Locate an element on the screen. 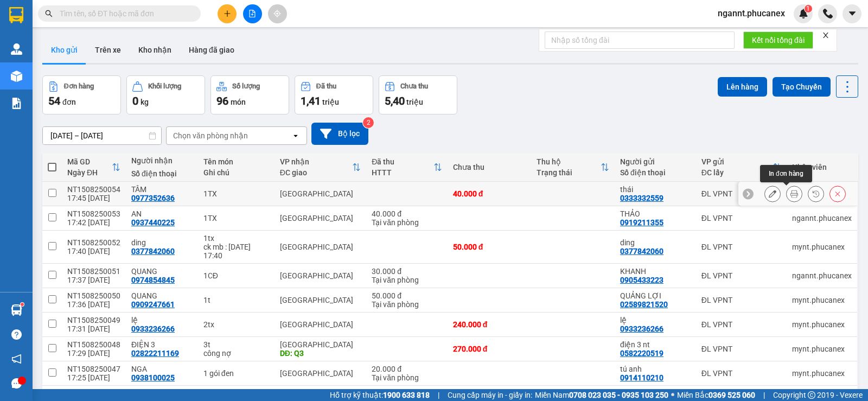  div: 0974854845 is located at coordinates (153, 280).